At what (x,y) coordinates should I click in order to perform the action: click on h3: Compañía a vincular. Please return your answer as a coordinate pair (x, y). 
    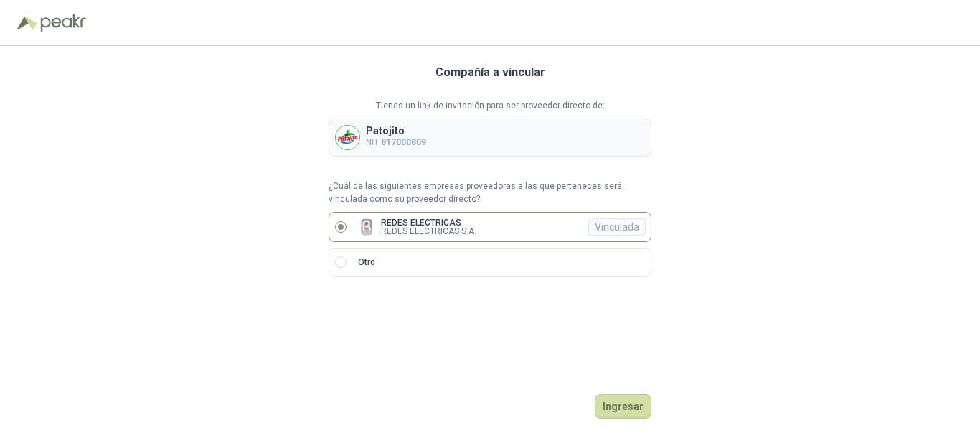
    Looking at the image, I should click on (490, 73).